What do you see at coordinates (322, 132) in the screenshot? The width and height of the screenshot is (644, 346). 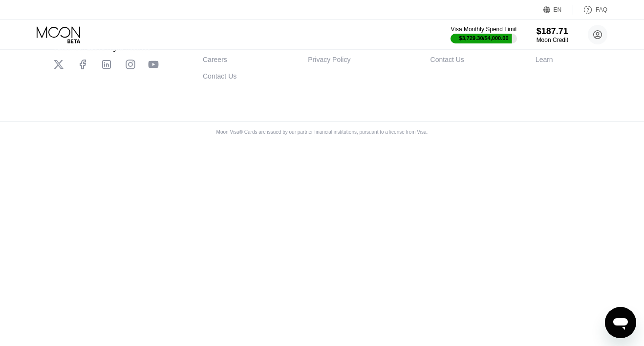 I see `div: Moon Visa® Cards are issued by our partner financial institutions, pursuant to a license from Visa.` at bounding box center [322, 132].